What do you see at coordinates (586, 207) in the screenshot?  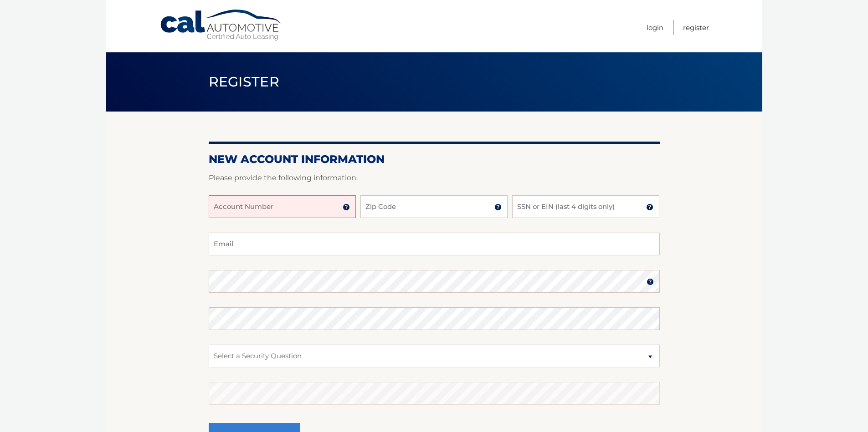 I see `input: SSN or EIN (last 4 digits only)` at bounding box center [586, 207].